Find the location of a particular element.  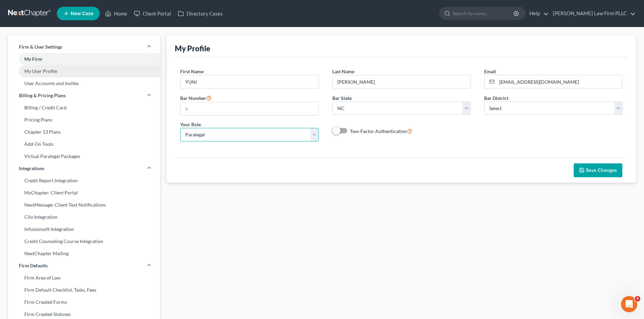

a: MyChapter: Client Portal is located at coordinates (84, 193).